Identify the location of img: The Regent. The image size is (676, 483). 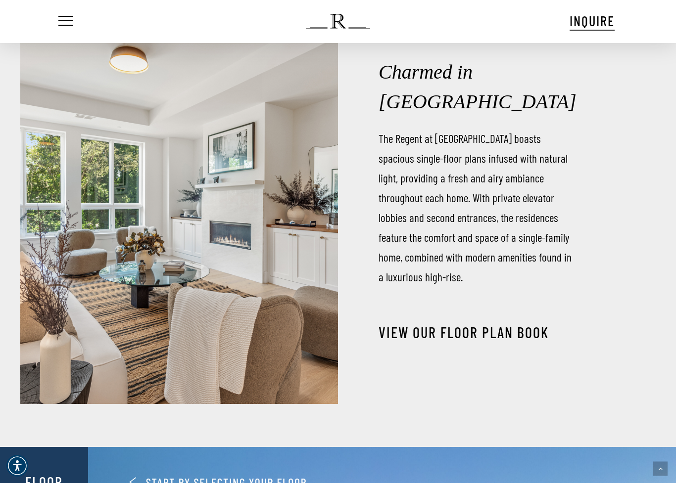
(337, 21).